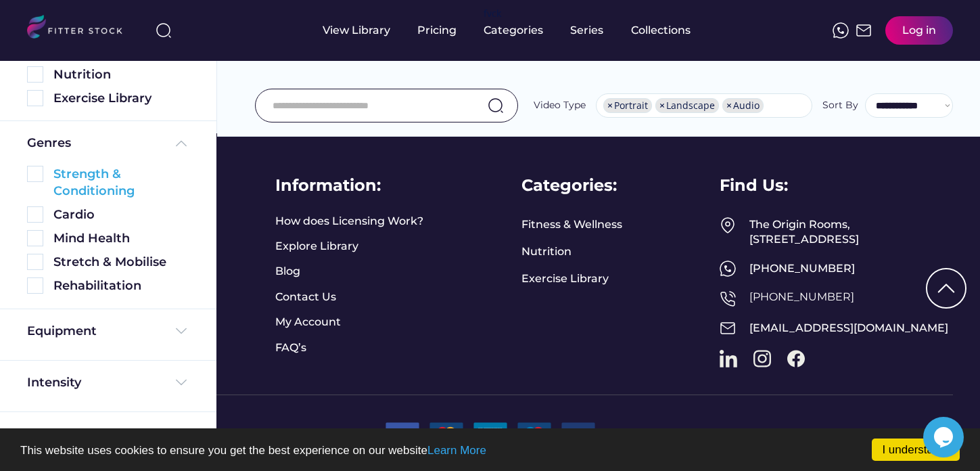 This screenshot has width=980, height=471. What do you see at coordinates (840, 106) in the screenshot?
I see `div: Sort By` at bounding box center [840, 106].